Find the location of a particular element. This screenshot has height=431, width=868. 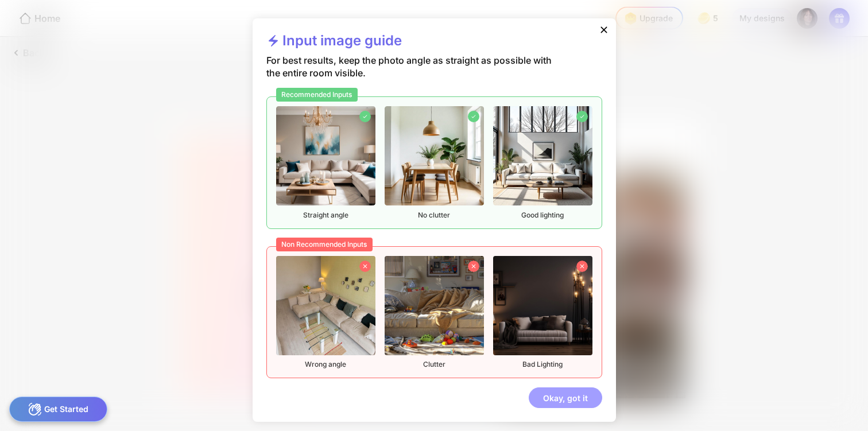

div: Bad Lighting is located at coordinates (542, 312).